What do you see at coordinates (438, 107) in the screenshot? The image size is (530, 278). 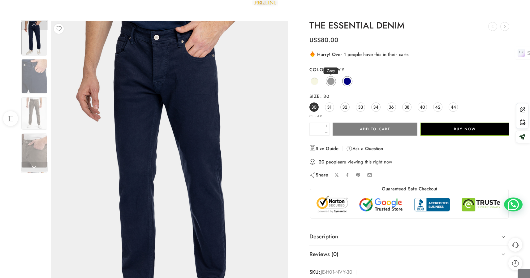 I see `a: 42` at bounding box center [438, 107].